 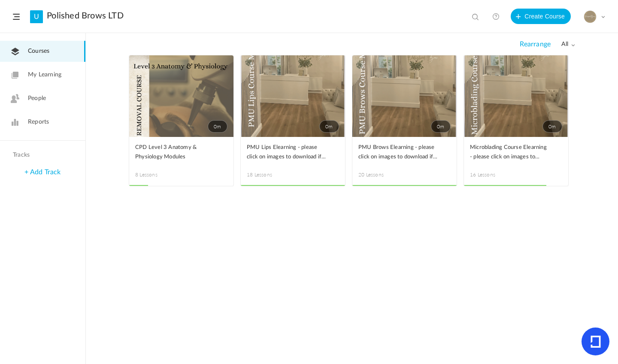 I want to click on span: PMU Brows Elearning - please click on images to download if not visible, so click(x=398, y=152).